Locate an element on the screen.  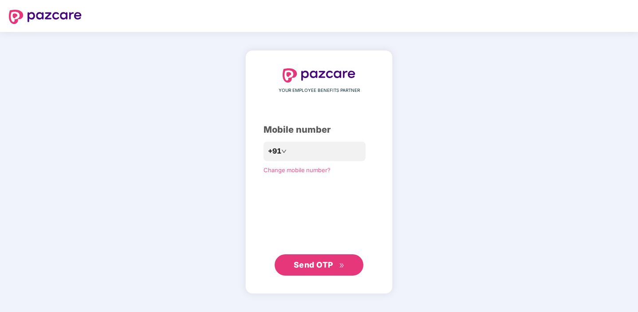
span: Send OTP is located at coordinates (313, 264).